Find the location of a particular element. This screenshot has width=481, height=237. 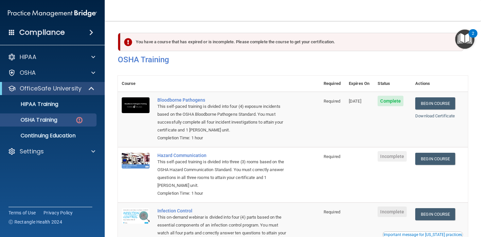

th: Course is located at coordinates (135, 83).